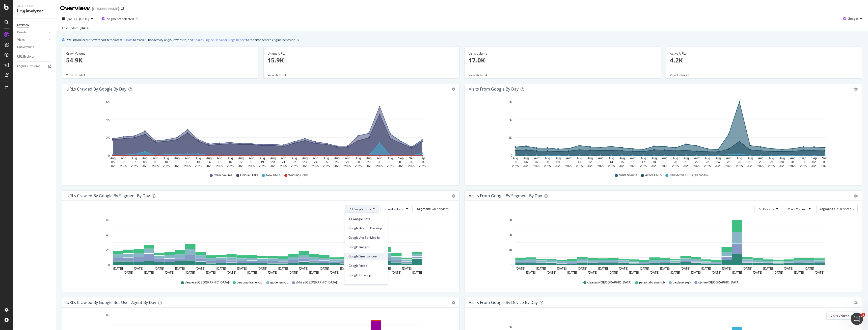 This screenshot has width=868, height=330. What do you see at coordinates (654, 175) in the screenshot?
I see `span: Active URLs` at bounding box center [654, 175].